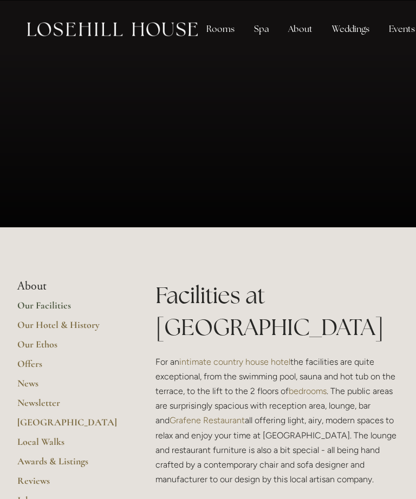 The image size is (416, 499). I want to click on img: Losehill House, so click(112, 29).